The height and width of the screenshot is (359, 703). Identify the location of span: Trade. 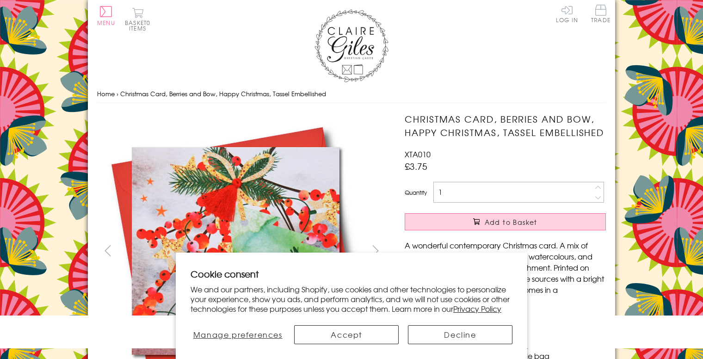
(601, 13).